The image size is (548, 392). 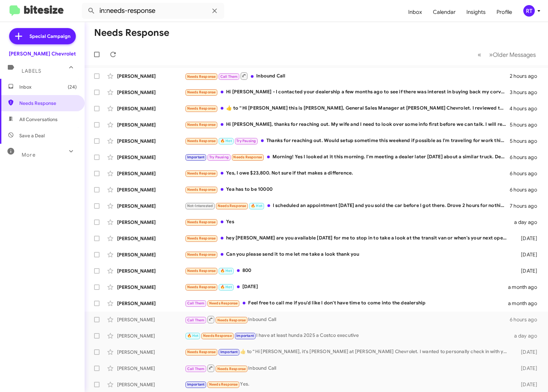 I want to click on span: (24), so click(x=72, y=87).